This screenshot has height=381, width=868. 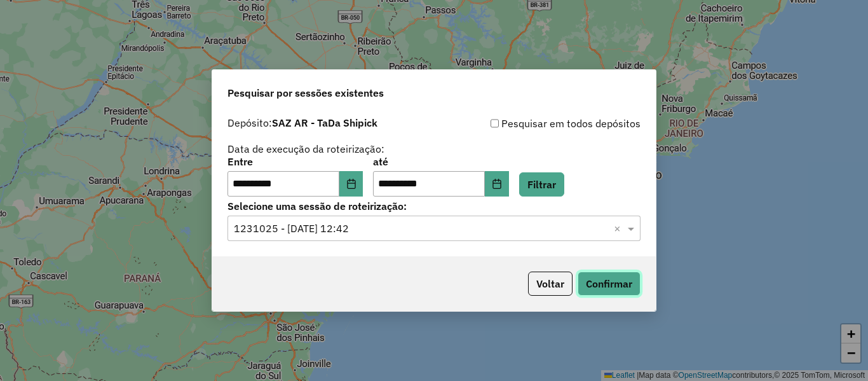 I want to click on label: Selecione uma sessão de roteirização:, so click(x=434, y=206).